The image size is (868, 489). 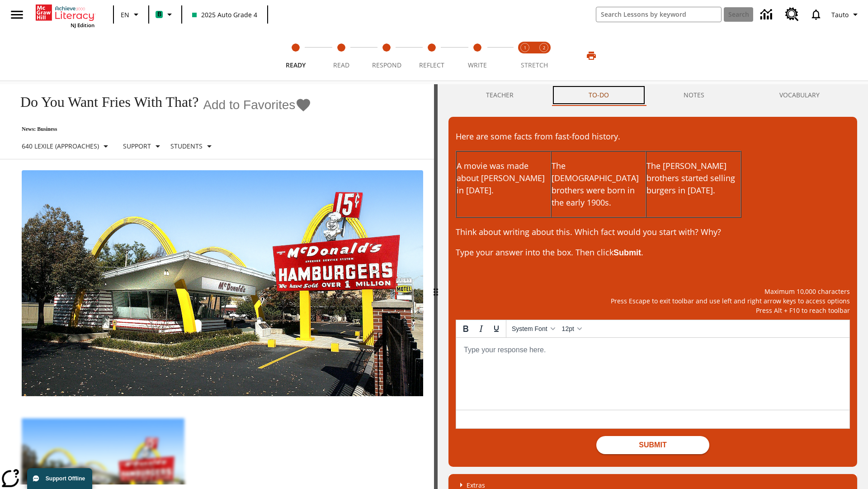 What do you see at coordinates (481, 329) in the screenshot?
I see `button: Italic` at bounding box center [481, 329].